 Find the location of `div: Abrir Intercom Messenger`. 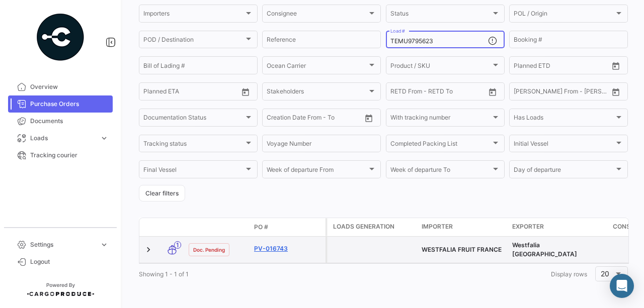

div: Abrir Intercom Messenger is located at coordinates (622, 286).